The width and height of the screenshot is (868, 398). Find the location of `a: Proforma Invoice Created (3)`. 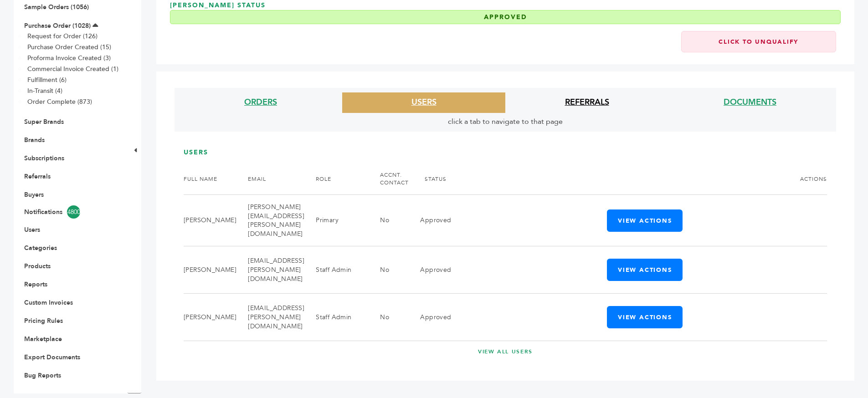

a: Proforma Invoice Created (3) is located at coordinates (68, 58).